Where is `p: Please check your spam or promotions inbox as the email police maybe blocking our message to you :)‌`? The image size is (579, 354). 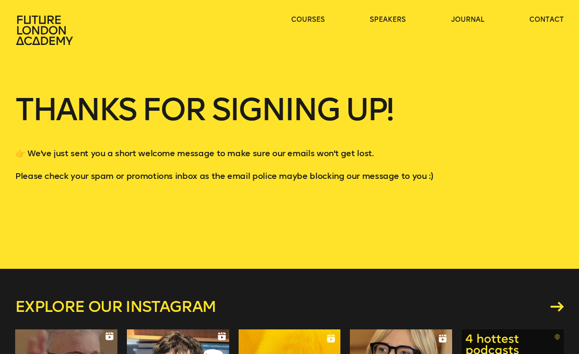
p: Please check your spam or promotions inbox as the email police maybe blocking our message to you :)‌ is located at coordinates (289, 182).